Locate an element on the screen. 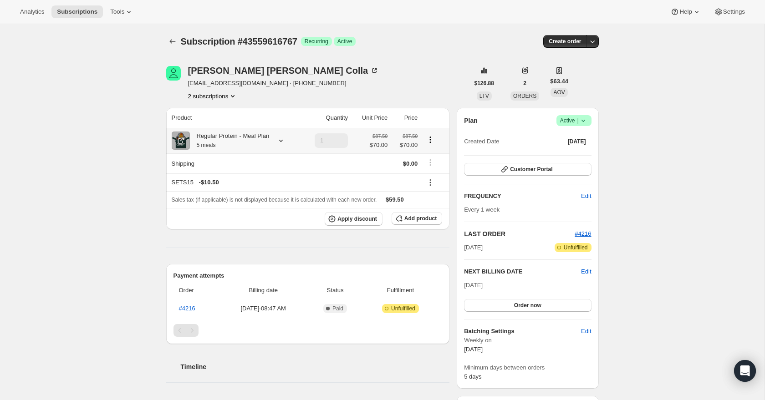 The height and width of the screenshot is (400, 765). span: Weekly on is located at coordinates (527, 341).